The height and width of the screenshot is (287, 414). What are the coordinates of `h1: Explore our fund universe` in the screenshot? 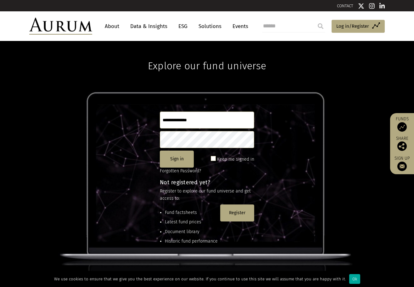 It's located at (207, 56).